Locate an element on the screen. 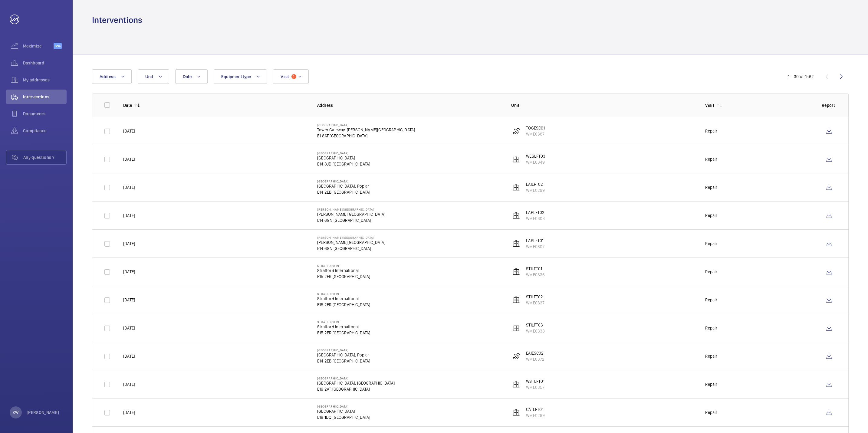 This screenshot has width=868, height=433. p: WME0289 is located at coordinates (535, 416).